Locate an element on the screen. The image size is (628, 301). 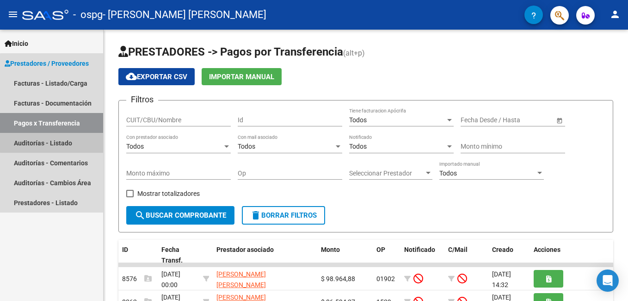
span: Monto is located at coordinates (330, 249).